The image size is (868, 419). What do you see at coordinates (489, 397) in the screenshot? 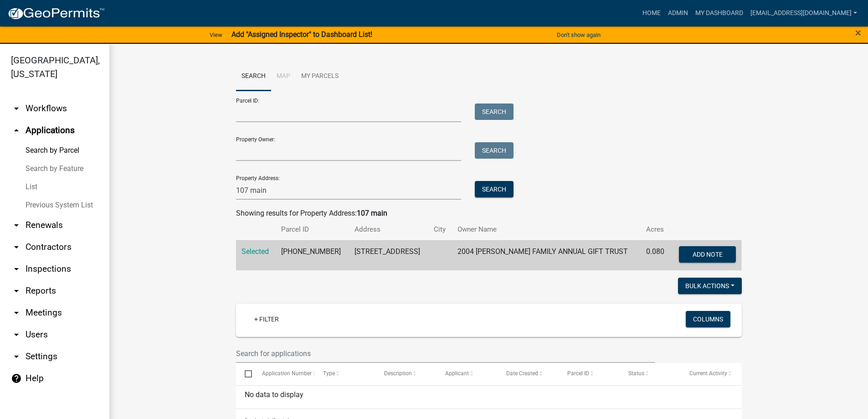
I see `div: No data to display` at bounding box center [489, 397].